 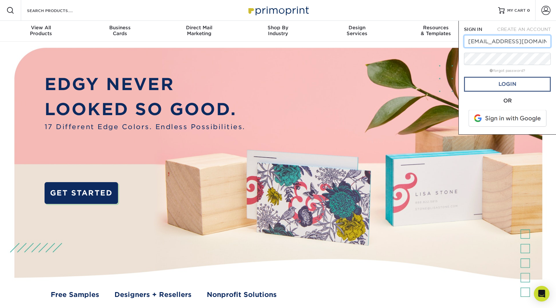 I want to click on a: Free Samples, so click(x=75, y=294).